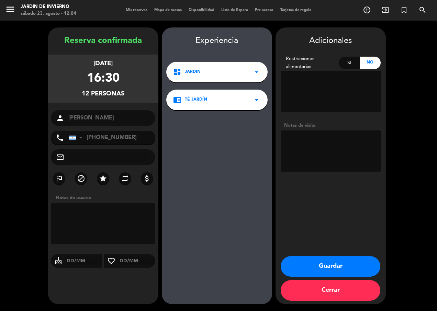 The width and height of the screenshot is (437, 311). What do you see at coordinates (177, 100) in the screenshot?
I see `i: chrome_reader_mode` at bounding box center [177, 100].